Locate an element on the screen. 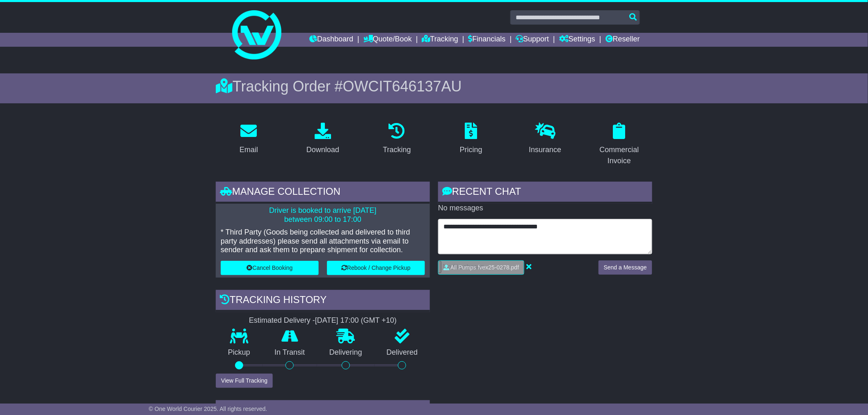  a: Dashboard is located at coordinates (332, 40).